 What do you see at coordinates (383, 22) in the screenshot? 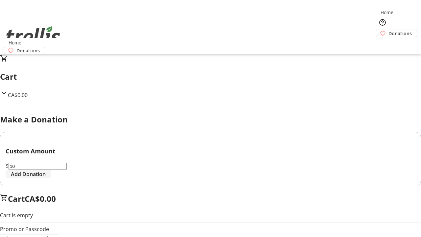
I see `button: Help` at bounding box center [383, 22].